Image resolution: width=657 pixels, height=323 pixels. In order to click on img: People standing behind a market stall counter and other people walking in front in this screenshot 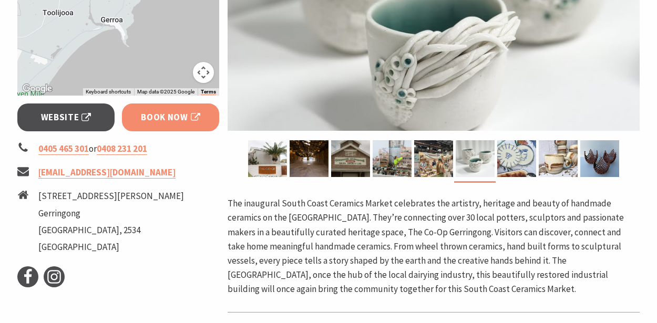, I will do `click(433, 159)`.